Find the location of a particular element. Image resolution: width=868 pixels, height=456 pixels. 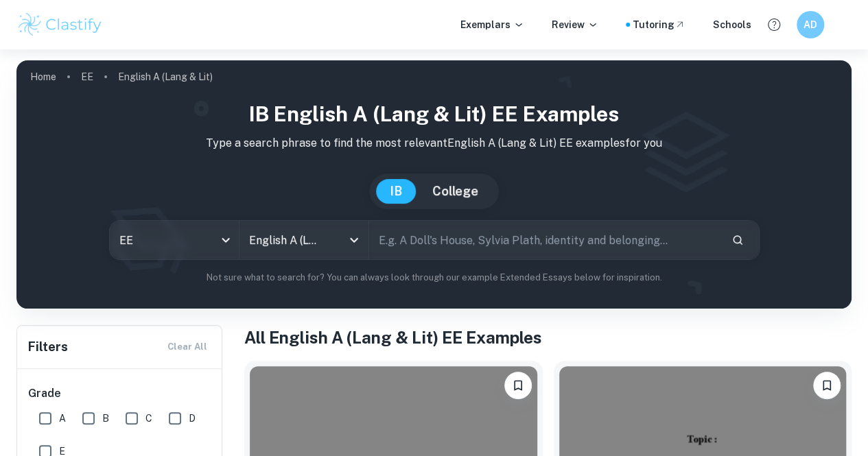

h6: AD is located at coordinates (810, 25).